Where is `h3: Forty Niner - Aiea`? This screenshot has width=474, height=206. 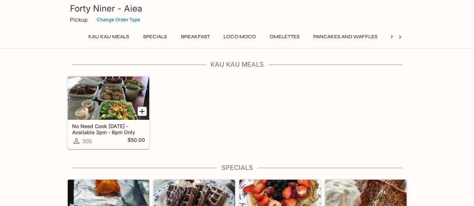 h3: Forty Niner - Aiea is located at coordinates (237, 8).